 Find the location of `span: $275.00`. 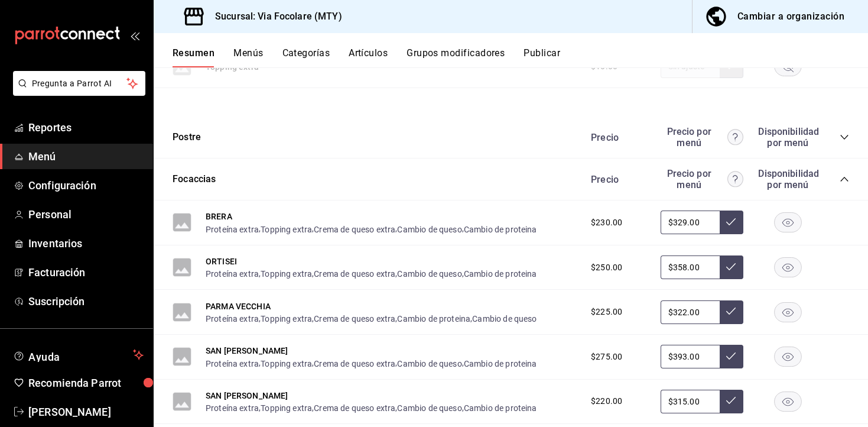

span: $275.00 is located at coordinates (606, 357).